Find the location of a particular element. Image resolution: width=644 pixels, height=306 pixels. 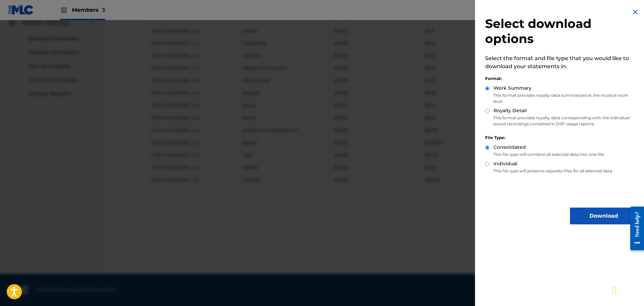

span: Members is located at coordinates (89, 10).